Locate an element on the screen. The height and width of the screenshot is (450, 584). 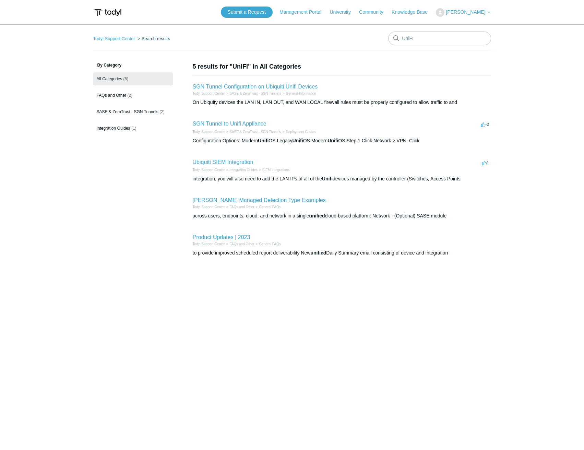
span: (1) is located at coordinates (134, 128).